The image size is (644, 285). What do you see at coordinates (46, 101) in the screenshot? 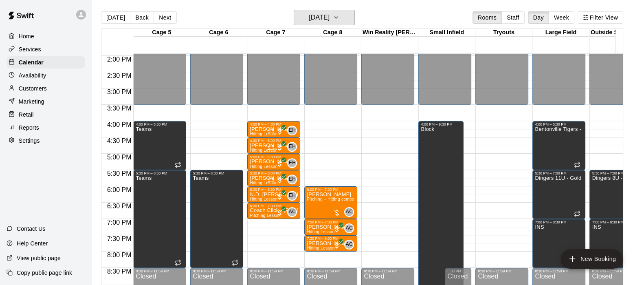
I see `div: Marketing` at bounding box center [46, 101].